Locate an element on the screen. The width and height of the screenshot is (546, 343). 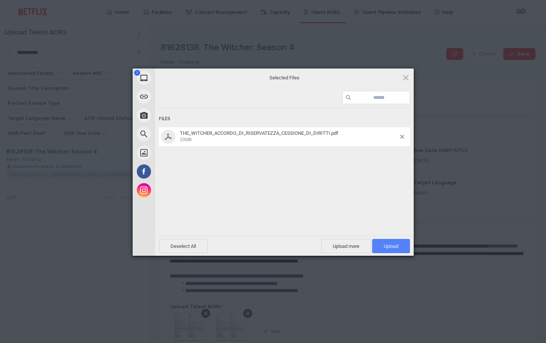
div: Web Search is located at coordinates (178, 134).